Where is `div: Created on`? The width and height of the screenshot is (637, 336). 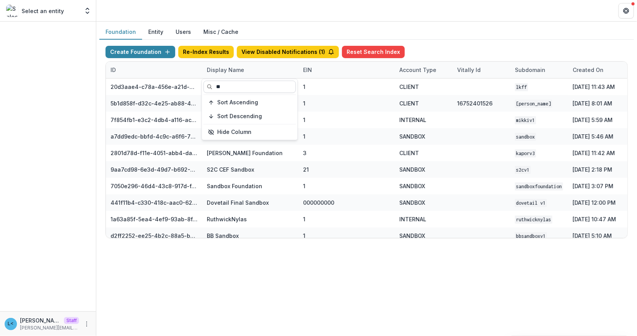
div: Created on is located at coordinates (588, 70).